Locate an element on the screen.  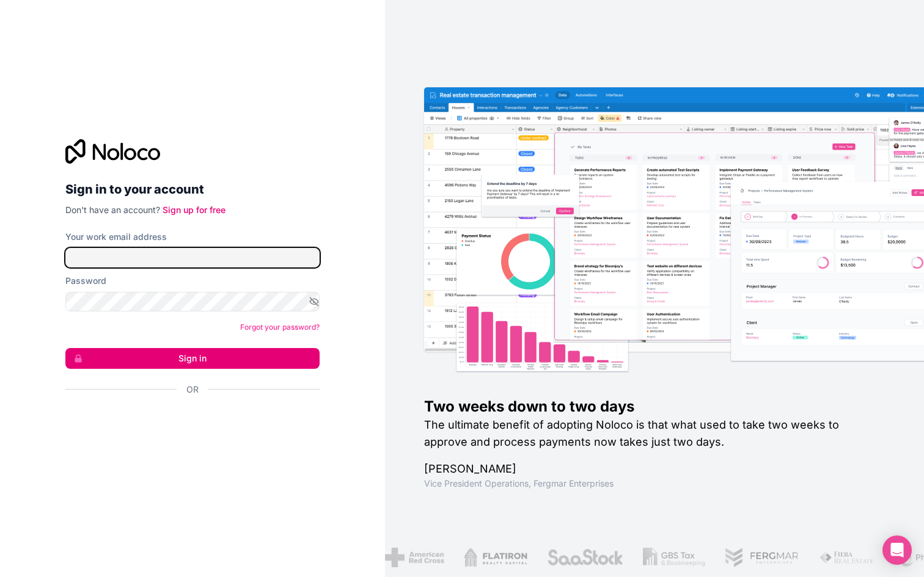
img: /assets/fergmar-CudnrXN5.png is located at coordinates (761, 558).